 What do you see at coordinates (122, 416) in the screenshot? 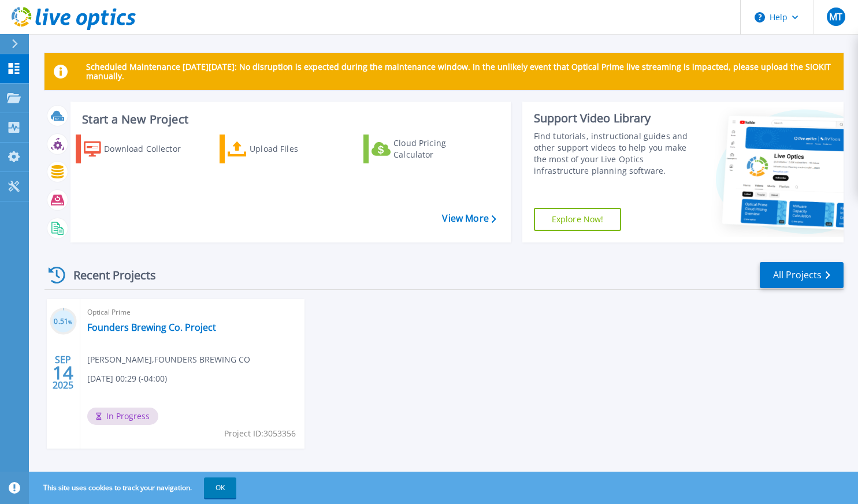
I see `span: In Progress` at bounding box center [122, 416].